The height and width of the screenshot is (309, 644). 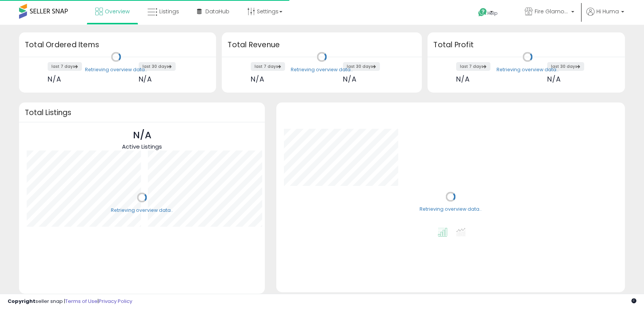 I want to click on a: Hi Huma, so click(x=605, y=16).